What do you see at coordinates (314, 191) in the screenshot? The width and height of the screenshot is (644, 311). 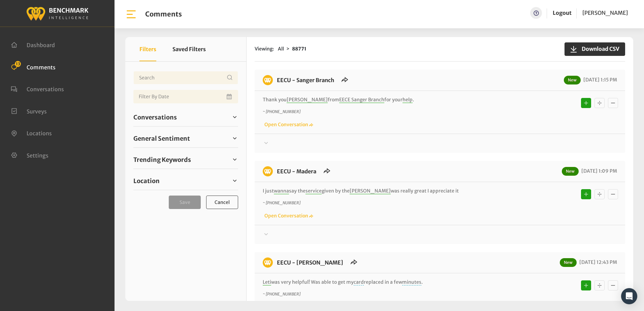 I see `span: service` at bounding box center [314, 191].